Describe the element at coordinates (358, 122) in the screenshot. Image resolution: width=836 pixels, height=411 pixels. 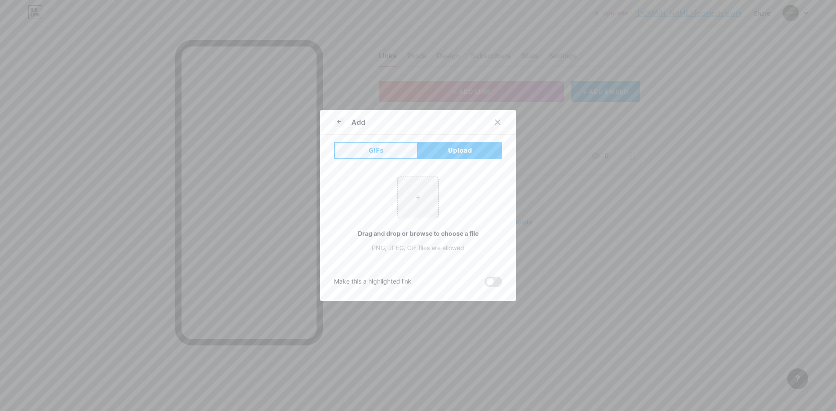
I see `div: Add` at that location.